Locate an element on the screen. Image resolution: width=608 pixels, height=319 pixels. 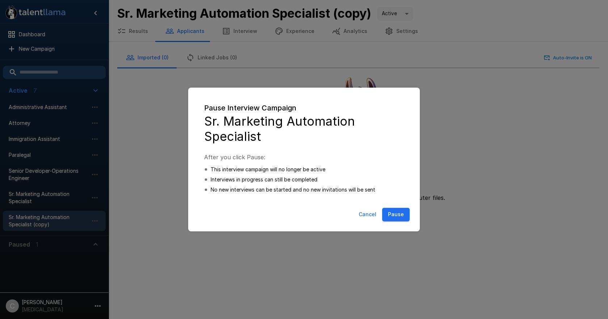
h4: Sr. Marketing Automation Specialist is located at coordinates (304, 129).